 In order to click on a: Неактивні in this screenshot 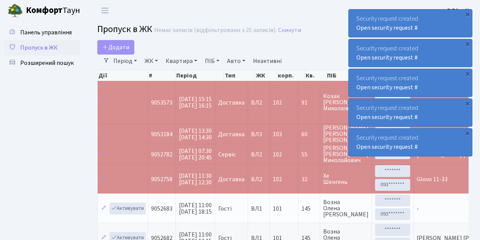, I will do `click(267, 61)`.